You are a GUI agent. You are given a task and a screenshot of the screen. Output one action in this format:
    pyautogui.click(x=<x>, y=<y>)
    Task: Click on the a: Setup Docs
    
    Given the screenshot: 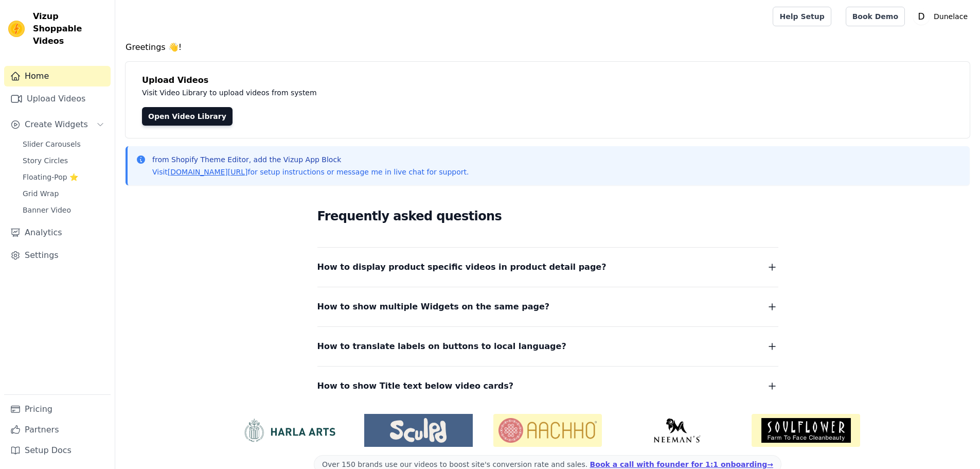 What is the action you would take?
    pyautogui.click(x=57, y=450)
    